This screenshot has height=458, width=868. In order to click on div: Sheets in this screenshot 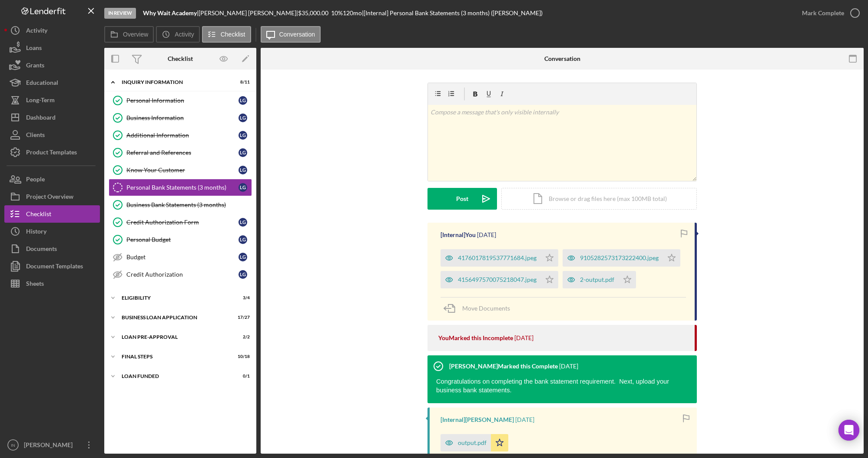, I will do `click(35, 284)`.